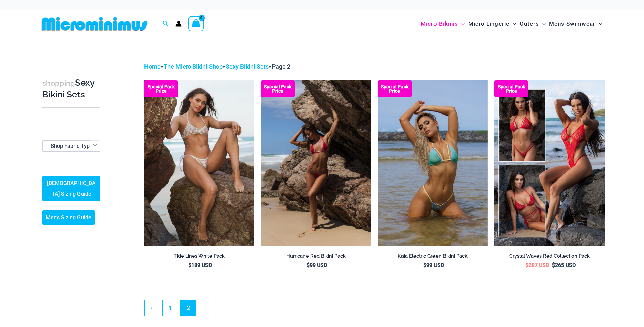 The image size is (644, 327). I want to click on a: Kaia Electric Green 305 Top 445 Thong 04 Kaia Electric Green 305 Top 445 Thong 05Kaia Electric Gr..., so click(433, 163).